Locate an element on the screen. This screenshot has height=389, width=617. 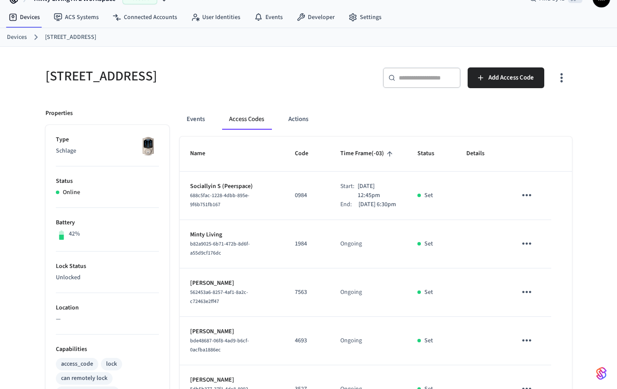
img: Schlage Sense Smart Deadbolt with Camelot Trim, Front is located at coordinates (148, 146).